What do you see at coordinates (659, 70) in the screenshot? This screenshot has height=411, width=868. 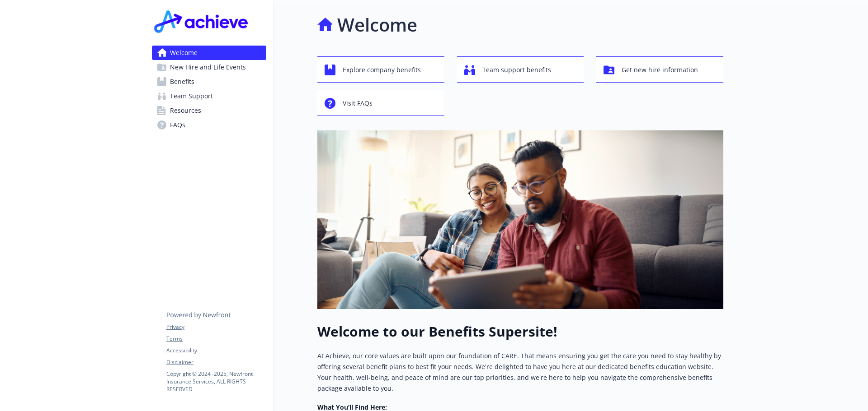 I see `span: Get new hire information` at bounding box center [659, 70].